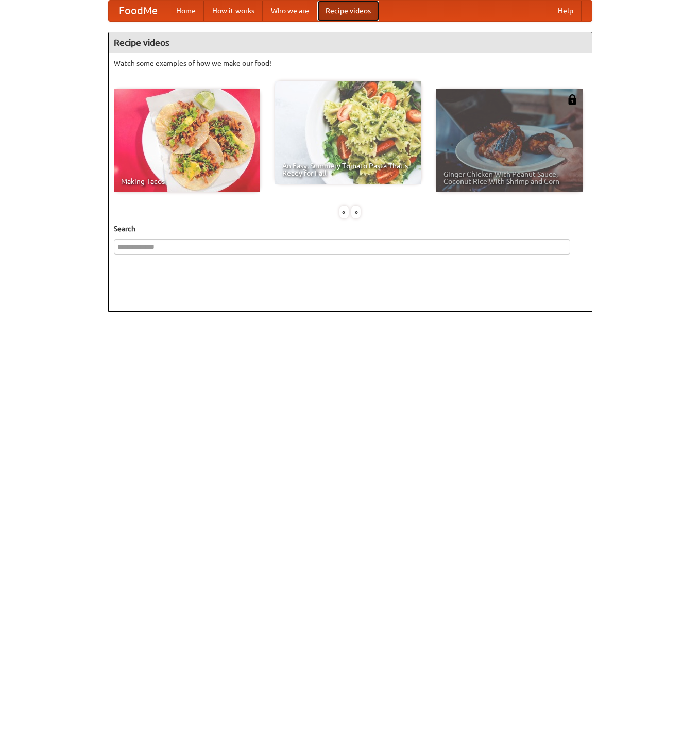 Image resolution: width=700 pixels, height=729 pixels. I want to click on span: An Easy, Summery Tomato Pasta That's Ready for Fall, so click(348, 170).